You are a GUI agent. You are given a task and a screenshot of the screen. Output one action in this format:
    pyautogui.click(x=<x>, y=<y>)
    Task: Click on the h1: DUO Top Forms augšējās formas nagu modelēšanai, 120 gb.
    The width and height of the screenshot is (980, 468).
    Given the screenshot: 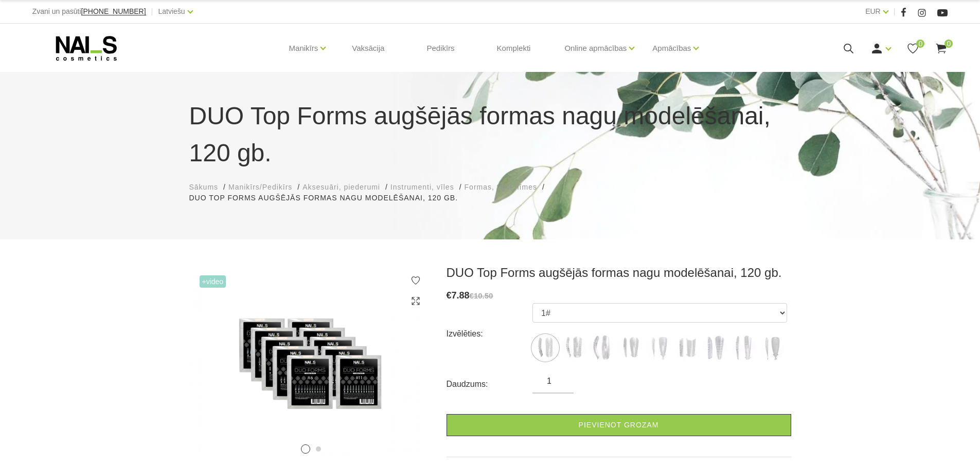 What is the action you would take?
    pyautogui.click(x=490, y=135)
    